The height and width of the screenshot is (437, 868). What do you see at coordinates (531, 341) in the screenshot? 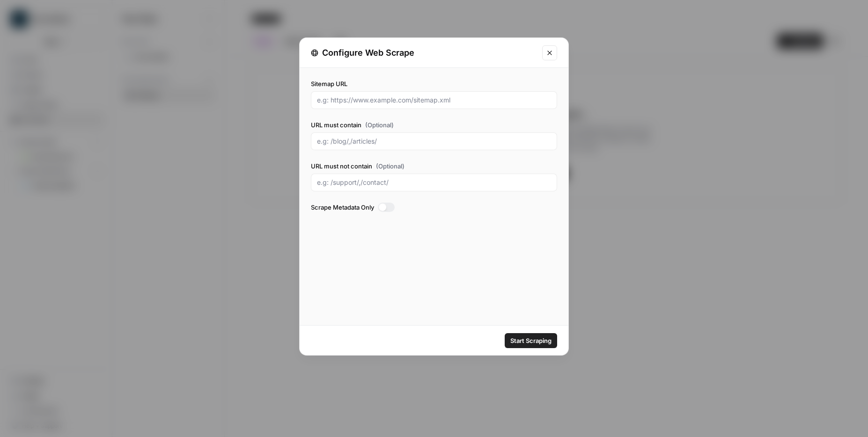
I see `span: Start Scraping` at bounding box center [531, 341].